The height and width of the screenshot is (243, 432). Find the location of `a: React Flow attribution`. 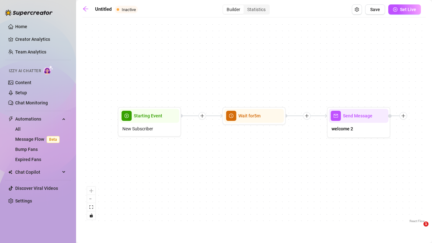

a: React Flow attribution is located at coordinates (417, 221).